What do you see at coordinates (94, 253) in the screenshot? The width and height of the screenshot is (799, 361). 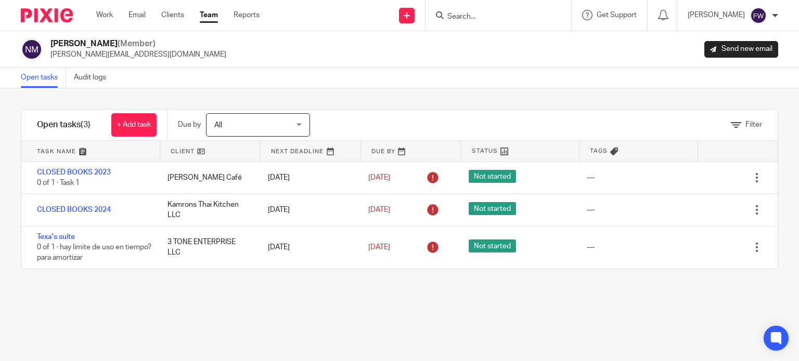 I see `span: 0 of 1 · hay limite de uso en tiempo? para amortizar` at bounding box center [94, 253].